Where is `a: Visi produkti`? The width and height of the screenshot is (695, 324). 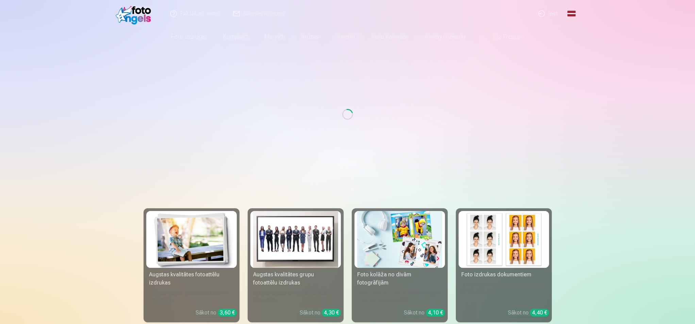
a: Visi produkti is located at coordinates (503, 37).